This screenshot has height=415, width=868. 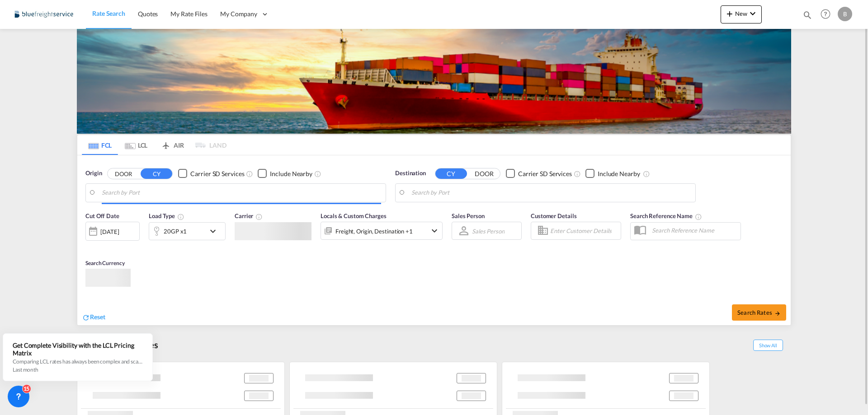 What do you see at coordinates (259, 217) in the screenshot?
I see `md-icon: The selected Trucker/Carrierwill be displayed in the rate results If the rates are from another f...` at bounding box center [259, 217].